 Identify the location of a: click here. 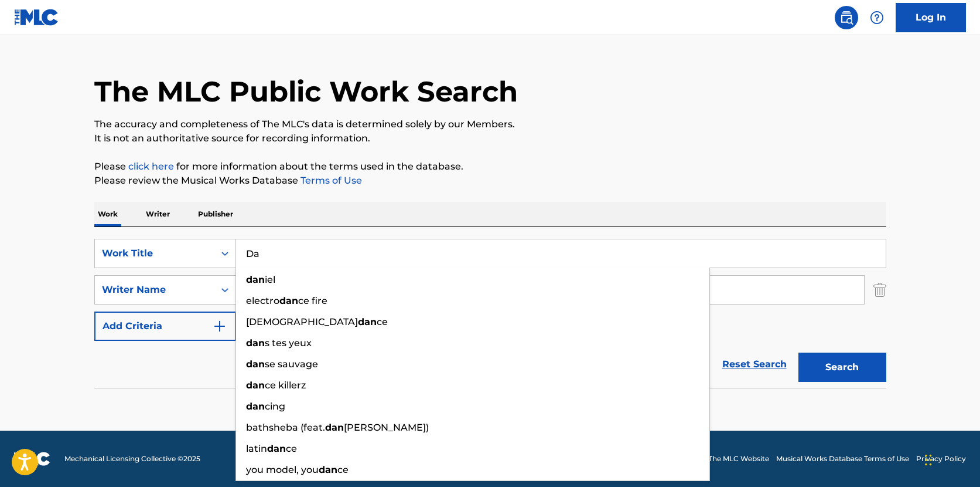
(151, 166).